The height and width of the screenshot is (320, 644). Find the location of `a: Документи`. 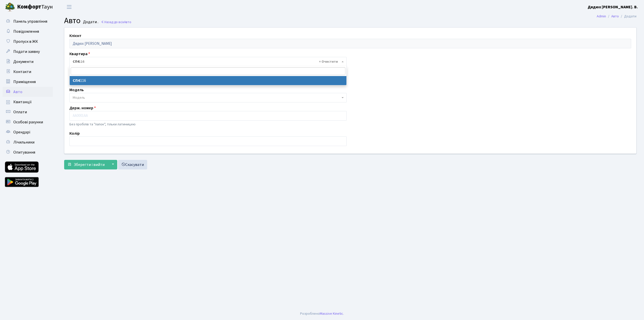

a: Документи is located at coordinates (27, 62).